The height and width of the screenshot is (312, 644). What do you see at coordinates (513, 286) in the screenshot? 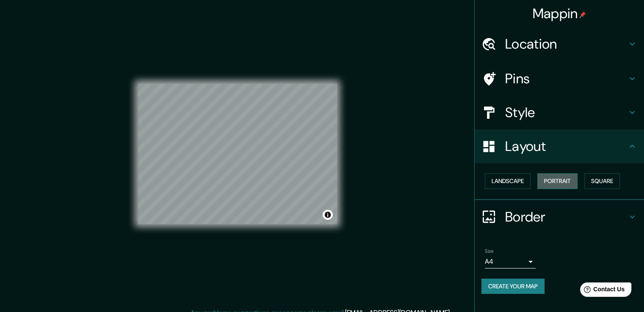
I see `button: Create your map` at bounding box center [513, 286].